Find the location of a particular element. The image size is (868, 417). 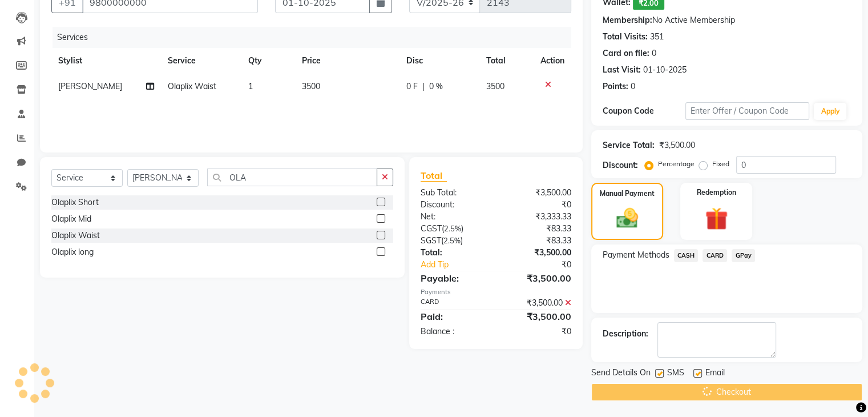

img: _cash.svg is located at coordinates (627, 218).